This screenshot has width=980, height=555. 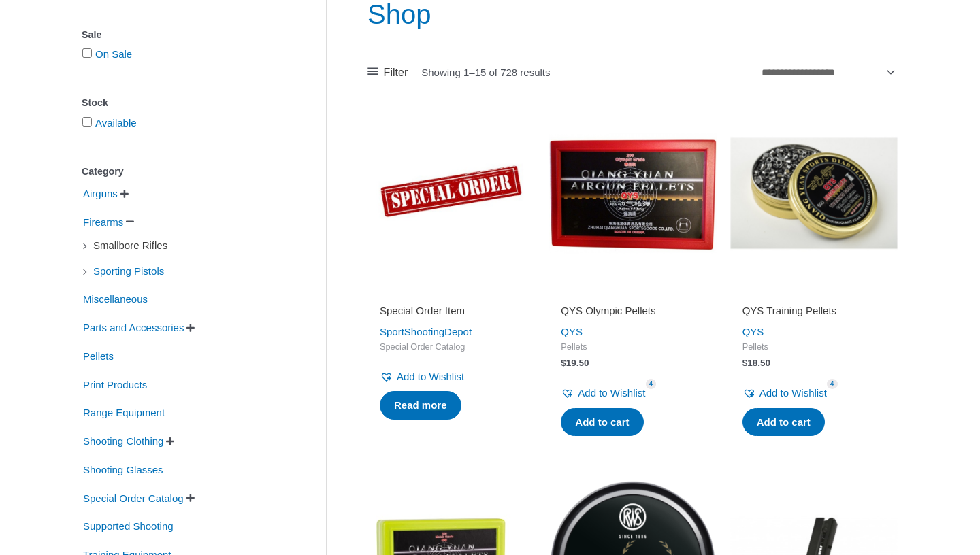 I want to click on h2: QYS Olympic Pellets, so click(x=632, y=311).